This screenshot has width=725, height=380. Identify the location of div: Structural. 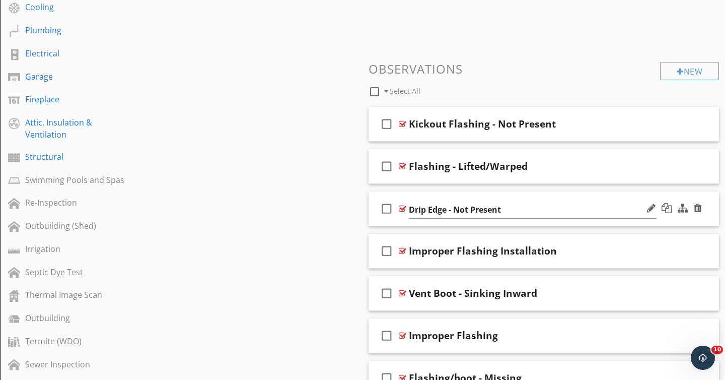
(79, 157).